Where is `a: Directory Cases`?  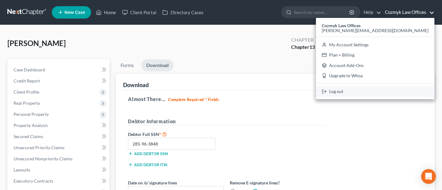
a: Directory Cases is located at coordinates (182, 12).